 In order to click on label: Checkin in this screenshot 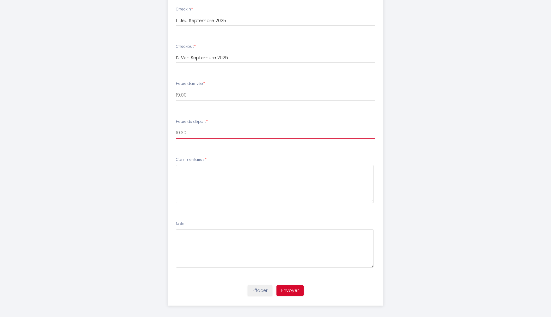, I will do `click(184, 9)`.